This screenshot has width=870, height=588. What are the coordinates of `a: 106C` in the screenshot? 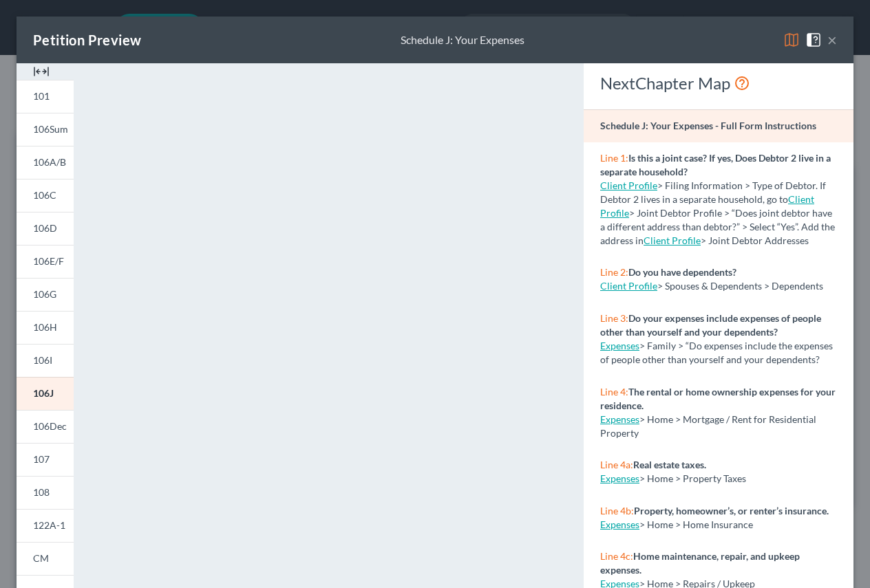 It's located at (45, 195).